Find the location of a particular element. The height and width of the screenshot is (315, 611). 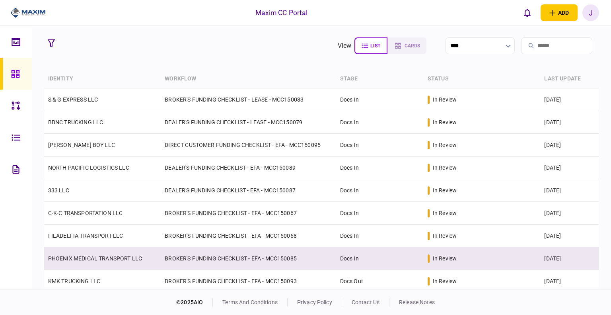

button: list is located at coordinates (371, 46).